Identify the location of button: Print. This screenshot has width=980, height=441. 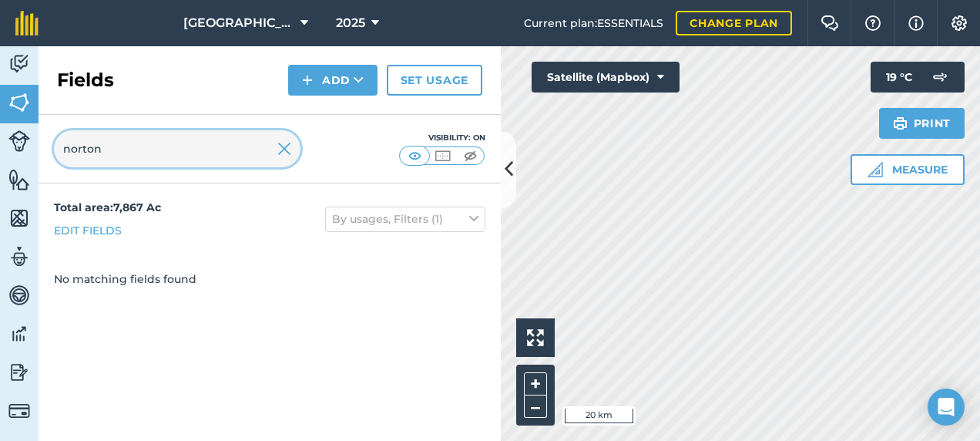
(922, 123).